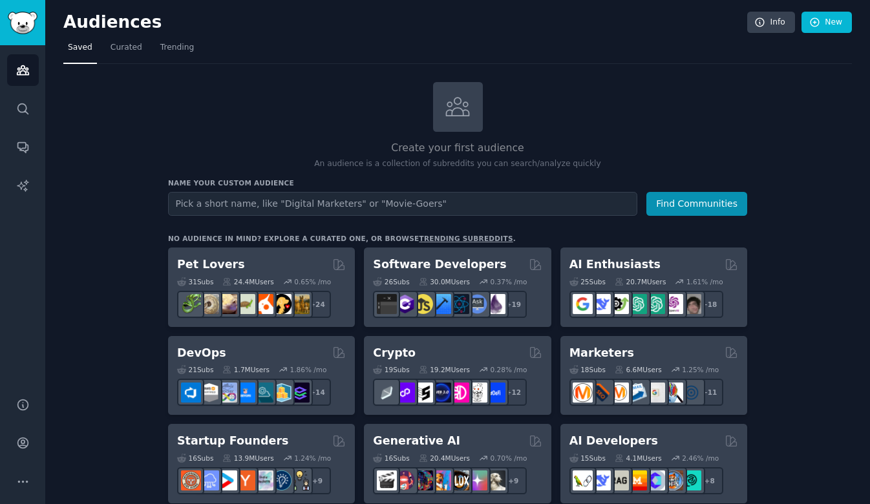  Describe the element at coordinates (618, 480) in the screenshot. I see `img: Rag` at that location.